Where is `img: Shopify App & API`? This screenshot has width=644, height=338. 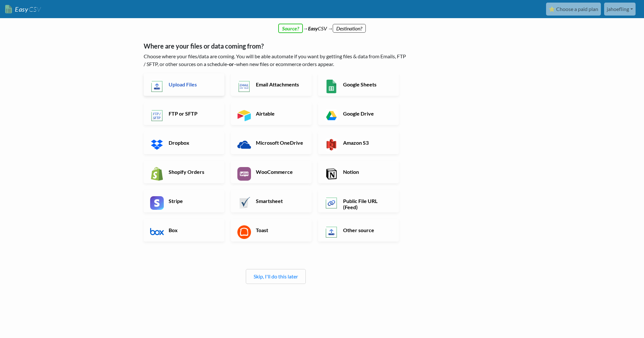
img: Shopify App & API is located at coordinates (157, 174).